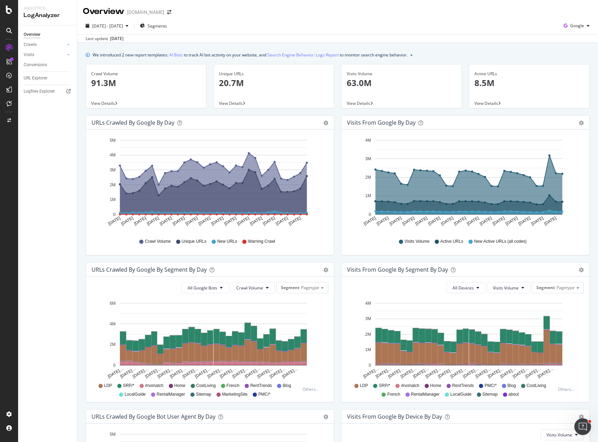 This screenshot has width=598, height=442. Describe the element at coordinates (381, 122) in the screenshot. I see `div: Visits from Google by day` at that location.